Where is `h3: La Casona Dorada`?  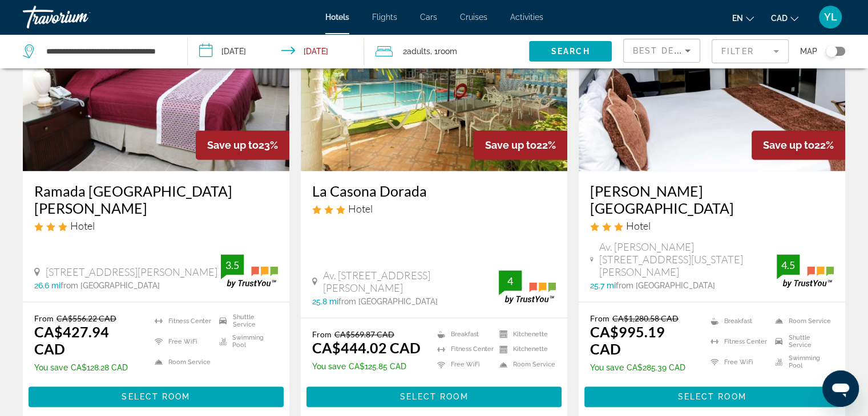
h3: La Casona Dorada is located at coordinates (433, 191).